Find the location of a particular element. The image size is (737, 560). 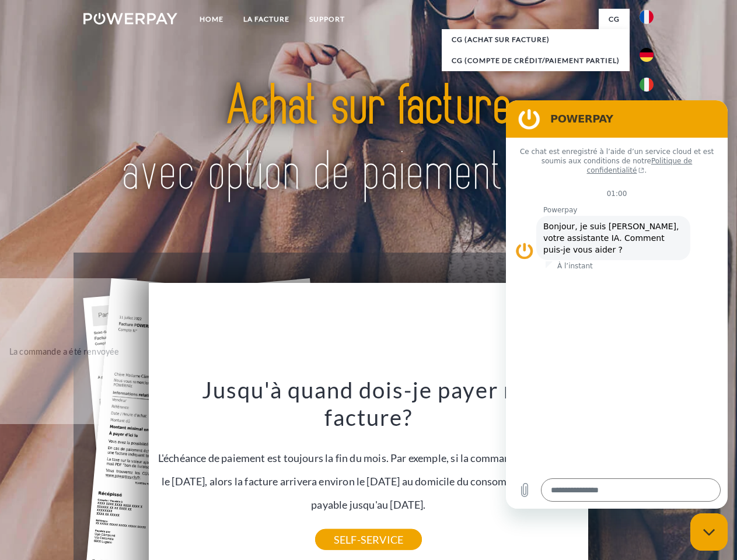

img: title-powerpay_fr.svg is located at coordinates (368, 140).